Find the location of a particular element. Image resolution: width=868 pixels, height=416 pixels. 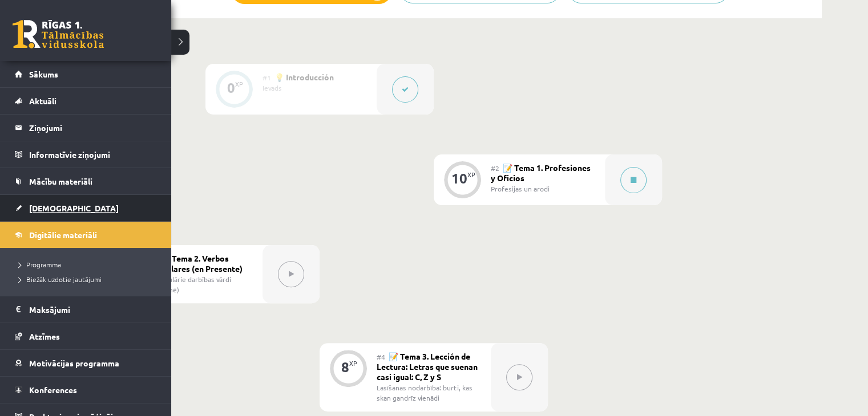

div: 8 is located at coordinates (345, 367).